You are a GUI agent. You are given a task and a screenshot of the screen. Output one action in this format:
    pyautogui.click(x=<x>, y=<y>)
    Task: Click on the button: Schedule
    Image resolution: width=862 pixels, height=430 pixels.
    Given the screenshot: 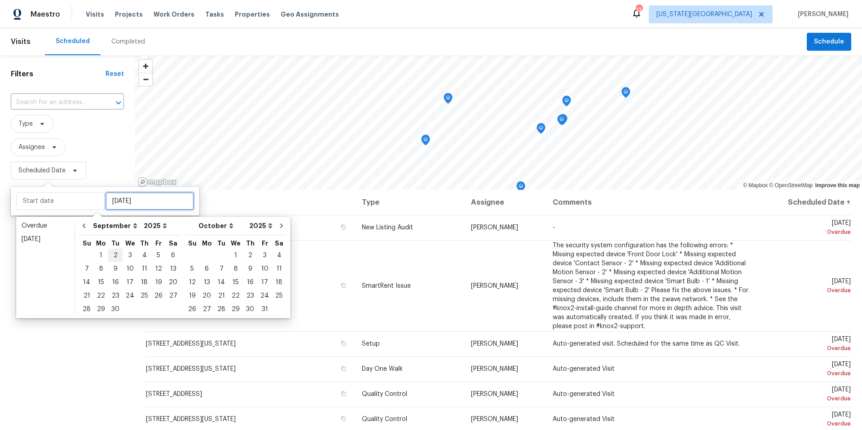 What is the action you would take?
    pyautogui.click(x=829, y=42)
    